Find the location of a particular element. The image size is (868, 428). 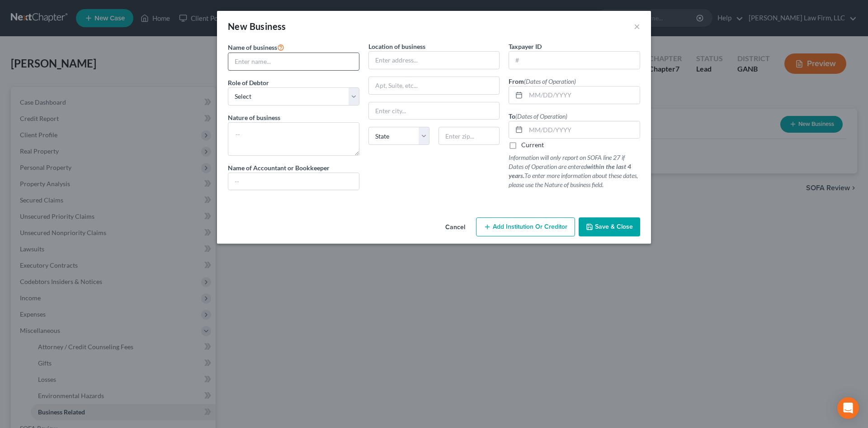

span: Name of business is located at coordinates (253, 47).